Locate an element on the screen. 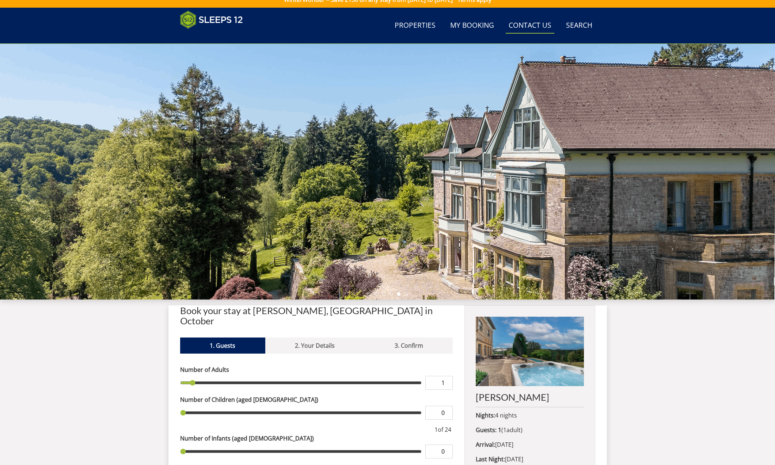 Image resolution: width=775 pixels, height=465 pixels. a: 1. Guests is located at coordinates (222, 346).